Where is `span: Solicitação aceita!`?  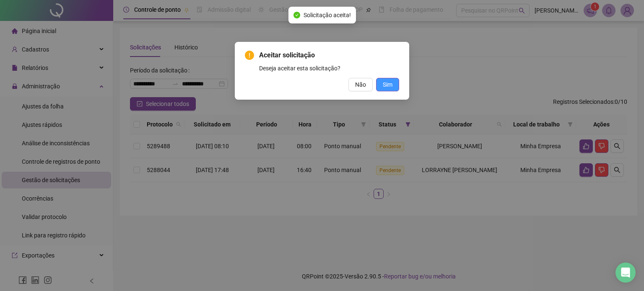
span: Solicitação aceita! is located at coordinates (327, 15).